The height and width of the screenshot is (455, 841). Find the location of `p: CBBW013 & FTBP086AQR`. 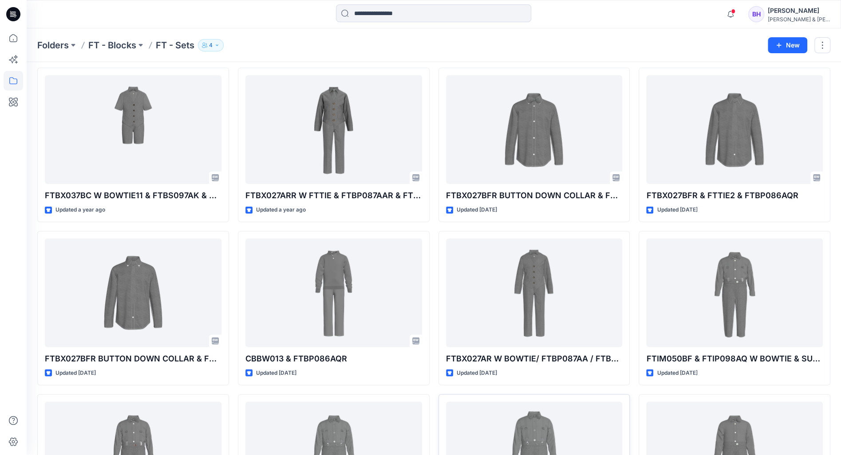

p: CBBW013 & FTBP086AQR is located at coordinates (334, 359).